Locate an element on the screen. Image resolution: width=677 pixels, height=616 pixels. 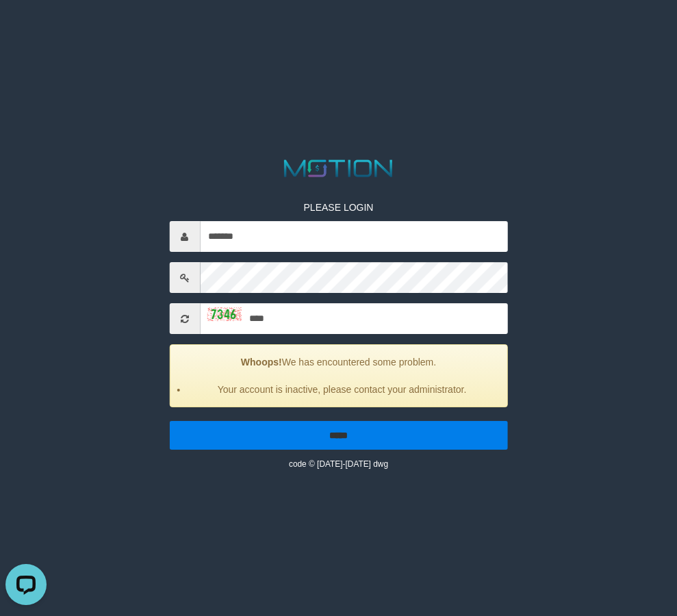
button: Open LiveChat chat widget is located at coordinates (26, 26).